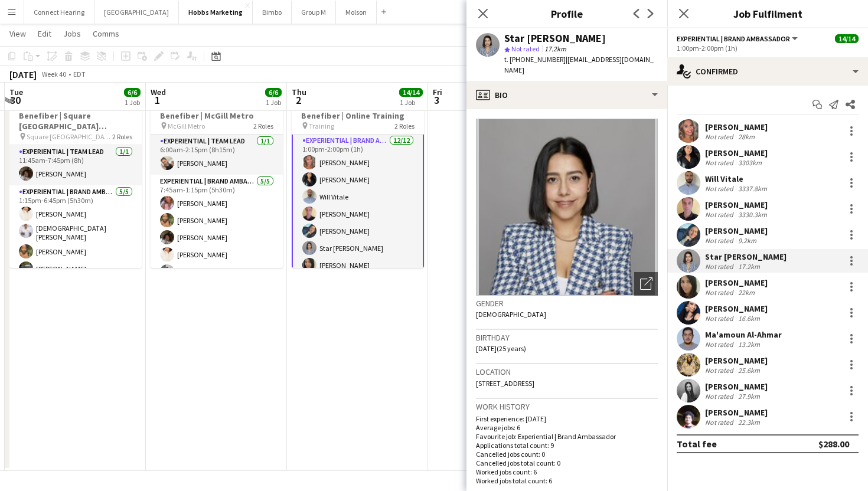 The height and width of the screenshot is (491, 868). I want to click on button: Hobbs Marketing, so click(216, 12).